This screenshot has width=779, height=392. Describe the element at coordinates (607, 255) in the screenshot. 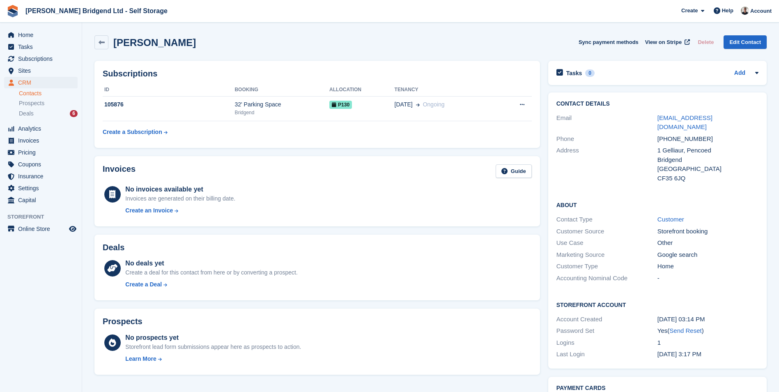

I see `div: Marketing Source` at that location.